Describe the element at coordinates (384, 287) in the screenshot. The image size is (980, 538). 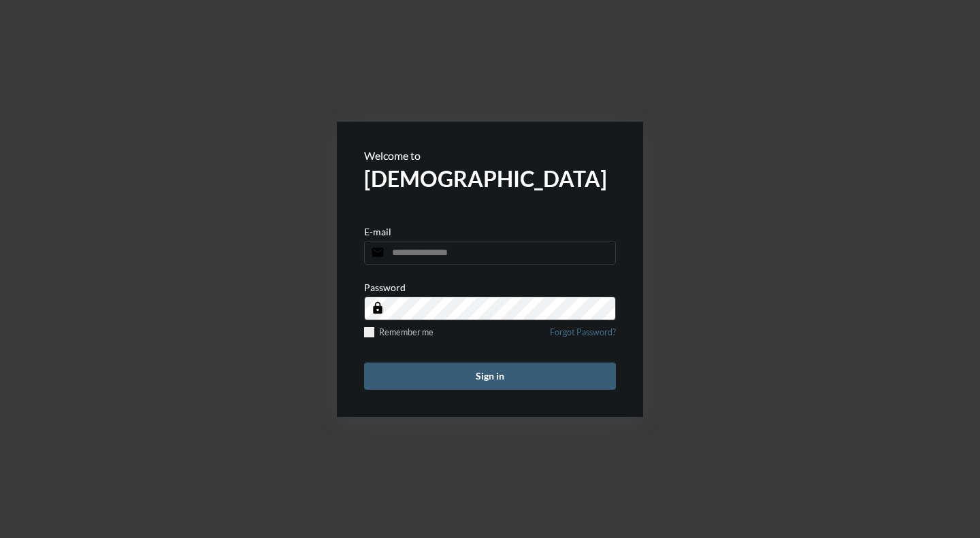
I see `p: Password` at that location.